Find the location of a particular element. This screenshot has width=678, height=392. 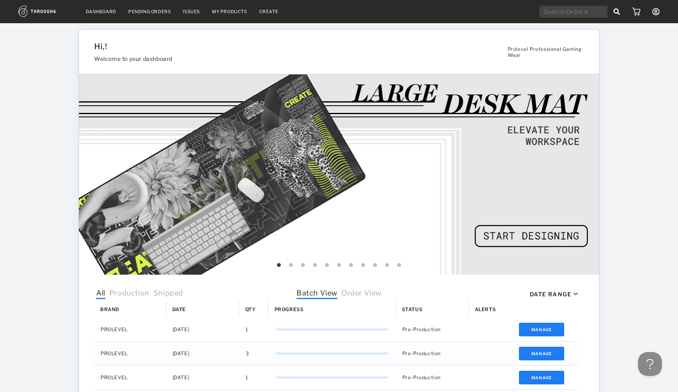

button: 3 is located at coordinates (303, 266).